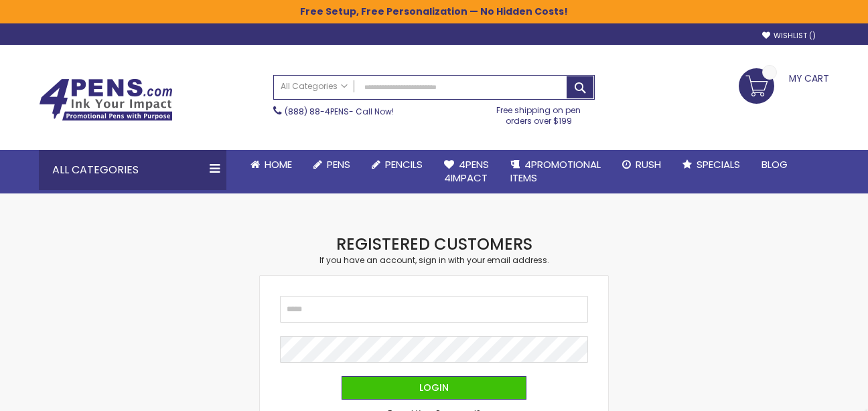 This screenshot has height=411, width=868. Describe the element at coordinates (466, 171) in the screenshot. I see `a: 4Pens4impact` at that location.